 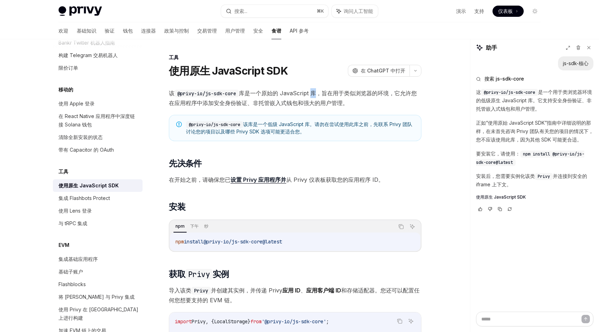 I want to click on a: 演示, so click(x=461, y=11).